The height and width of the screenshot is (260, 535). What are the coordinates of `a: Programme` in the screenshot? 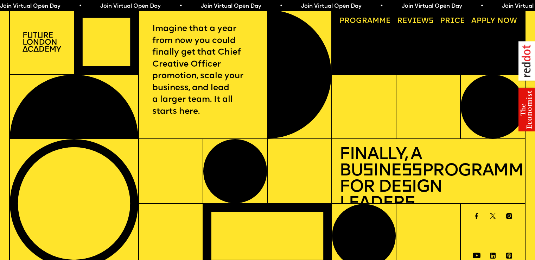 It's located at (365, 21).